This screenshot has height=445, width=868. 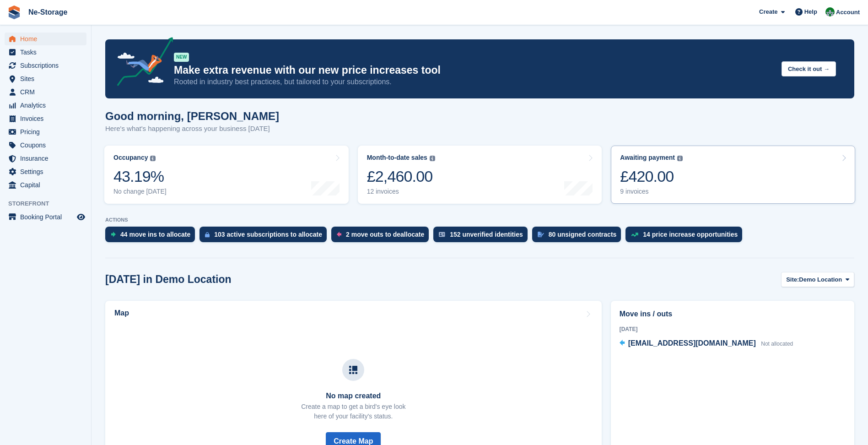 What do you see at coordinates (48, 159) in the screenshot?
I see `span: Insurance` at bounding box center [48, 159].